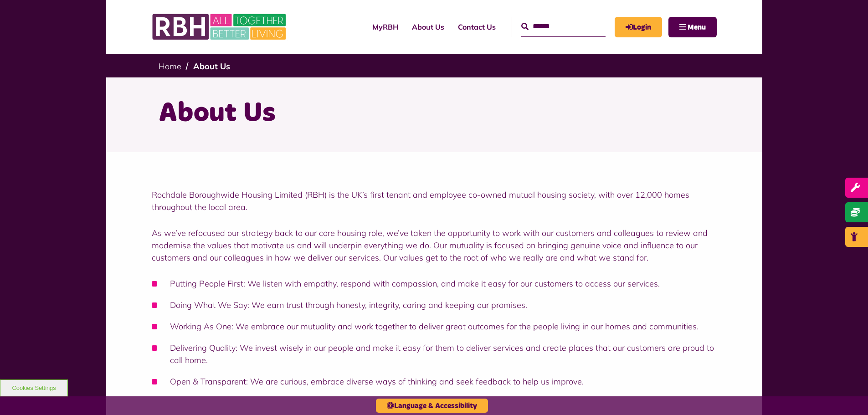 This screenshot has height=415, width=868. Describe the element at coordinates (693, 27) in the screenshot. I see `button: Navigation` at that location.